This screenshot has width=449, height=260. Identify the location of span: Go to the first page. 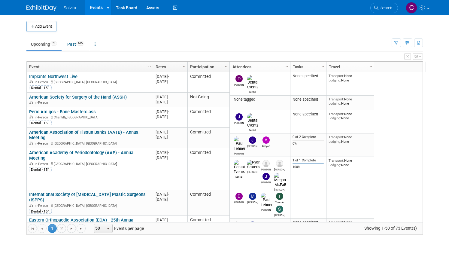
(32, 228).